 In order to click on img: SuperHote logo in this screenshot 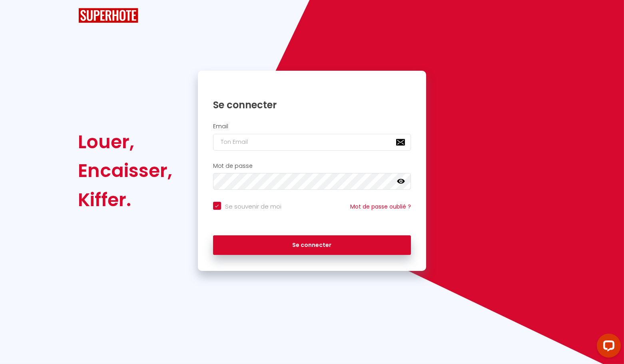, I will do `click(108, 15)`.